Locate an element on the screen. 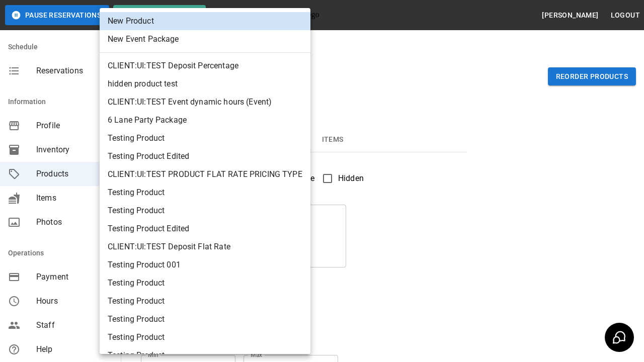 The image size is (644, 362). li: 6 Lane Party Package is located at coordinates (204, 120).